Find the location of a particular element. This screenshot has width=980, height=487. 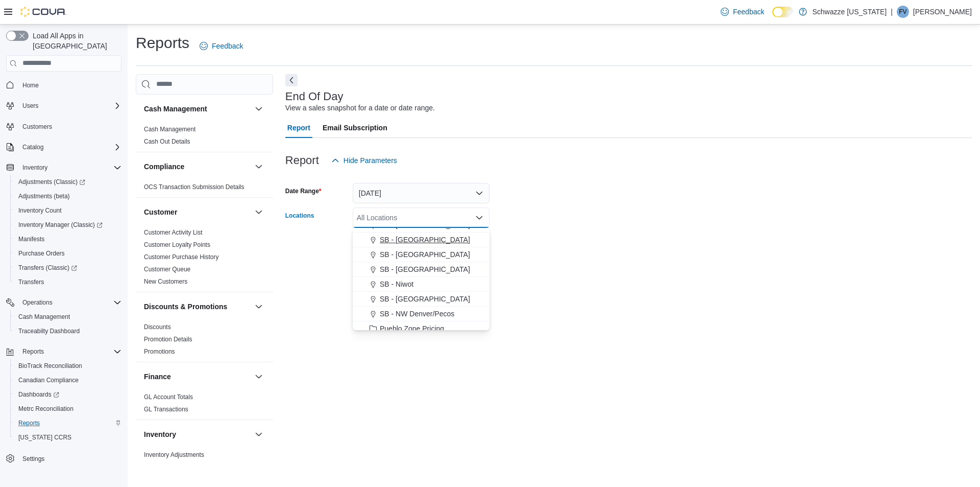

div: Franco Vert is located at coordinates (903, 12).